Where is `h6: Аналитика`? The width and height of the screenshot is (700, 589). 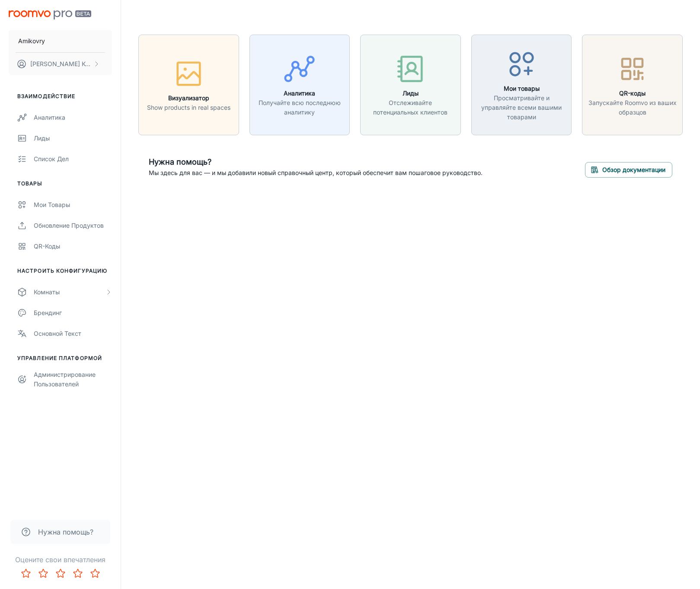 h6: Аналитика is located at coordinates (300, 94).